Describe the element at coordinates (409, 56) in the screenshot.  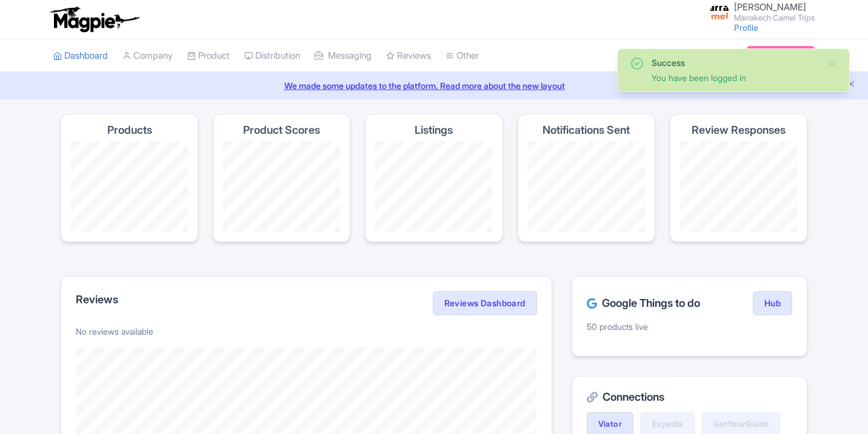
I see `a: Reviews` at that location.